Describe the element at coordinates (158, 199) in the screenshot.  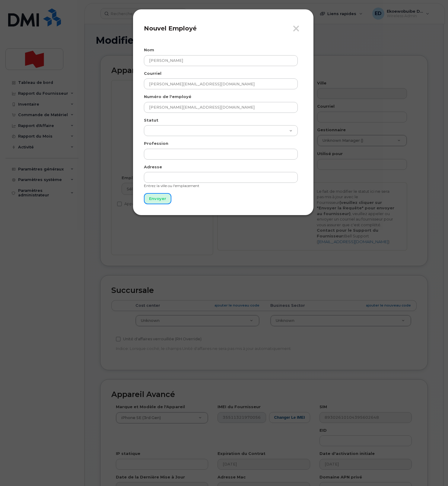
I see `input: Envoyer` at that location.